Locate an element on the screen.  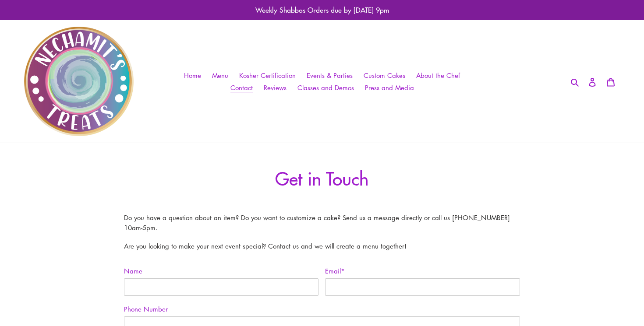
a: Kosher Certification is located at coordinates (267, 75).